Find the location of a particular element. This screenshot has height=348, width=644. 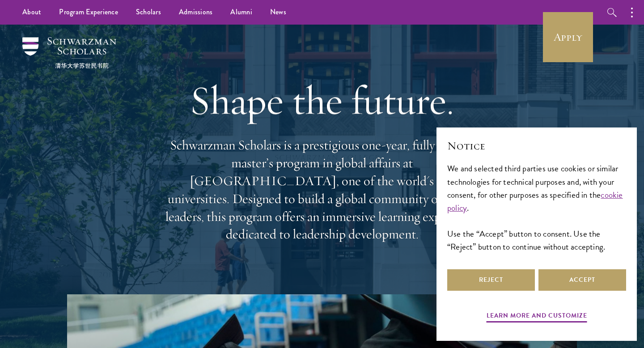

button: Accept is located at coordinates (582, 280).